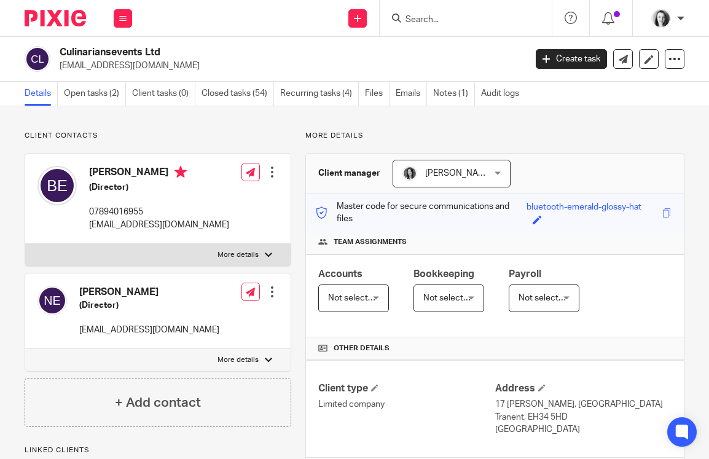 This screenshot has height=459, width=709. What do you see at coordinates (370, 242) in the screenshot?
I see `span: Team assignments` at bounding box center [370, 242].